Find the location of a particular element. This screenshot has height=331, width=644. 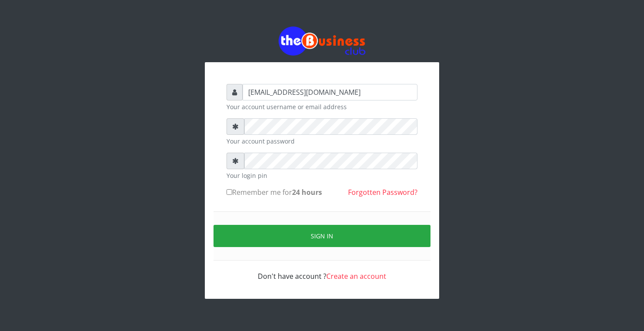

b: 24 hours is located at coordinates (307, 192).